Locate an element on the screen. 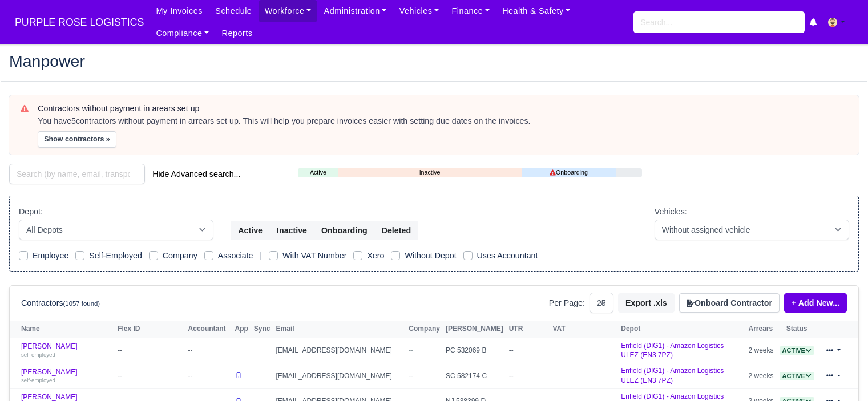  h6: Contractors without payment in arears set up is located at coordinates (442, 109).